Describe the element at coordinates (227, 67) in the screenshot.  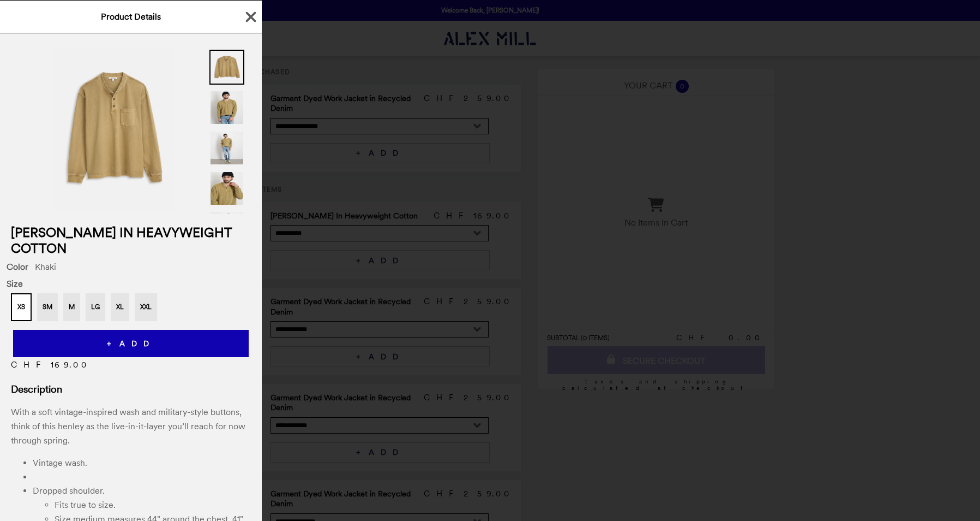
I see `img: Thumbnail 1` at that location.